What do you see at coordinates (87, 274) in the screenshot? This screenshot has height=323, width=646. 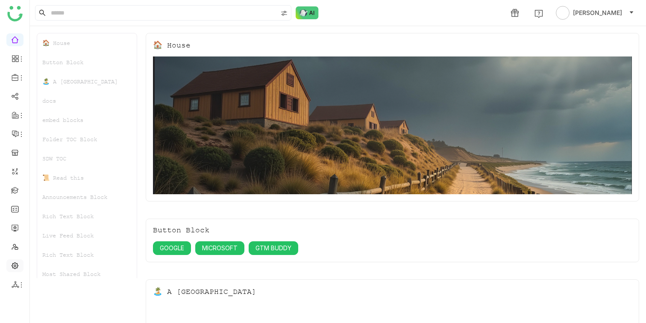 I see `div: Most Shared Block` at bounding box center [87, 274].